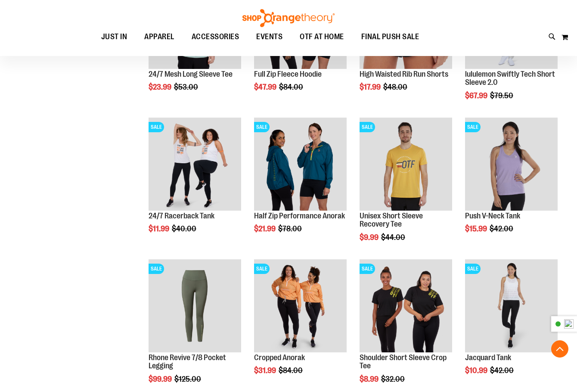  Describe the element at coordinates (371, 87) in the screenshot. I see `span: $17.99` at that location.